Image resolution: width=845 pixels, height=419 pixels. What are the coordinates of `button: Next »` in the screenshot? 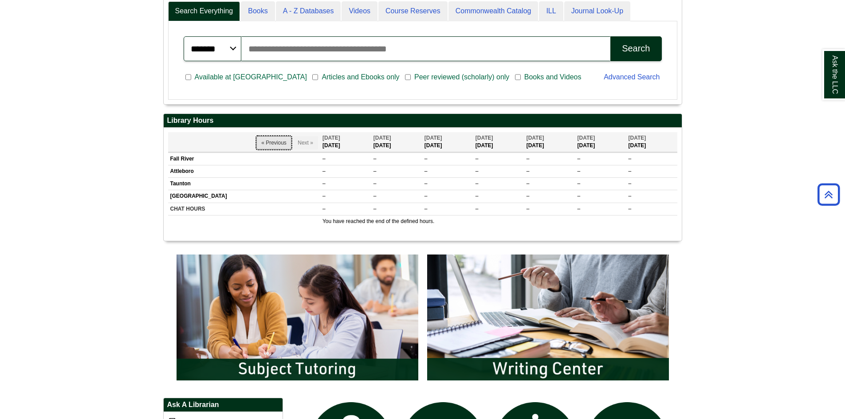 It's located at (305, 143).